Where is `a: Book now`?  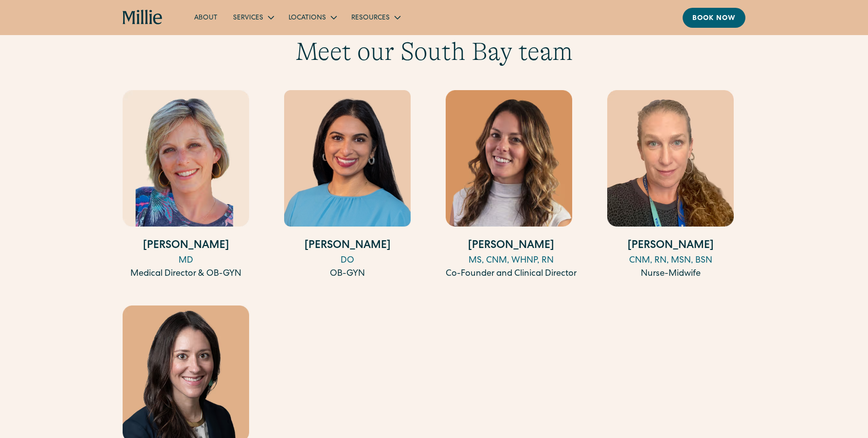
a: Book now is located at coordinates (714, 18).